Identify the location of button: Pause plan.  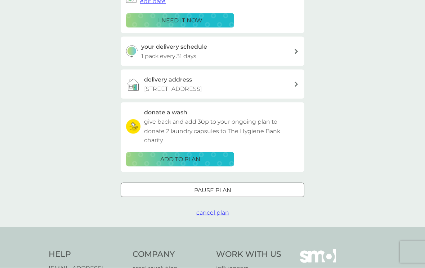
(213, 190).